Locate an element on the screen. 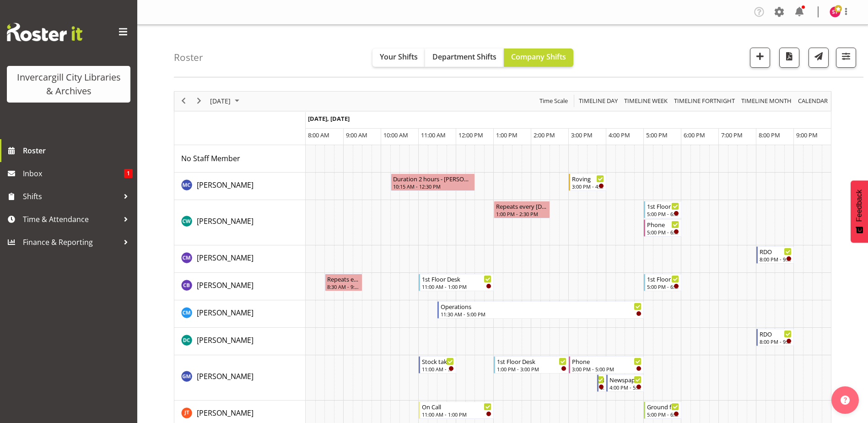  span: 1:00 PM is located at coordinates (506, 135).